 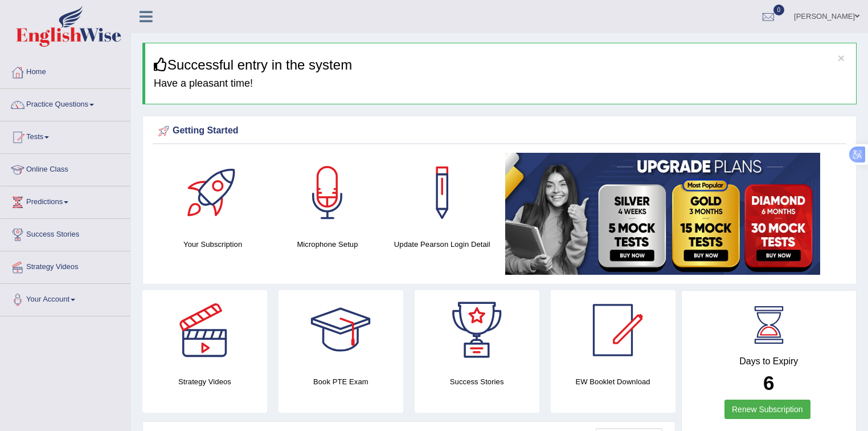 I want to click on h4: Success Stories, so click(x=477, y=381).